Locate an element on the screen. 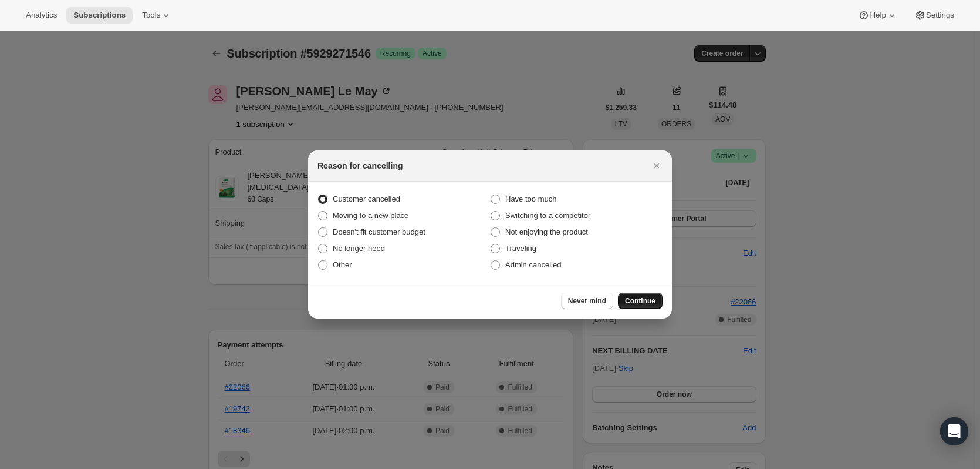 The height and width of the screenshot is (469, 980). span: Help is located at coordinates (877, 15).